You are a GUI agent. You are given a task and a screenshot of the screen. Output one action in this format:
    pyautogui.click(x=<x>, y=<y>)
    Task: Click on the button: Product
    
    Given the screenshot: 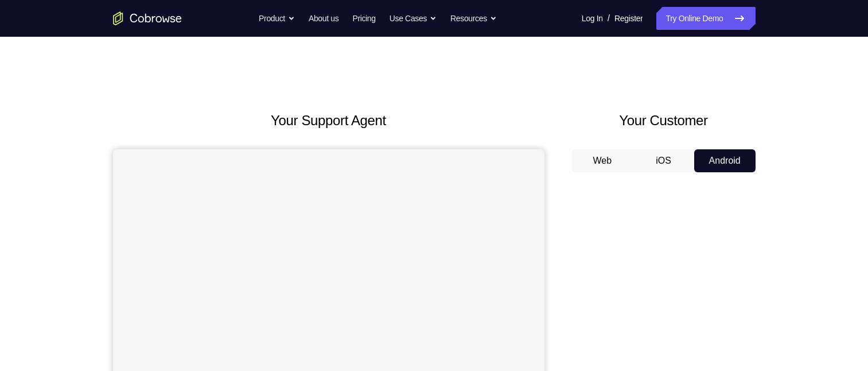 What is the action you would take?
    pyautogui.click(x=277, y=18)
    